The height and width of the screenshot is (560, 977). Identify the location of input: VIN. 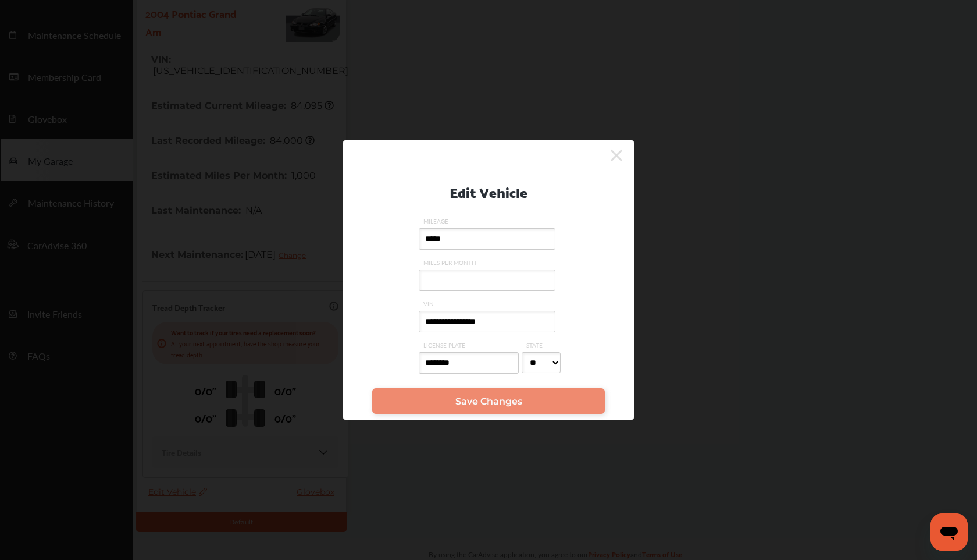
(487, 321).